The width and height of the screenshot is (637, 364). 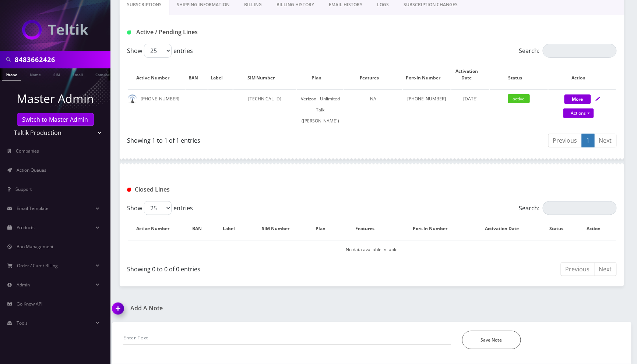 What do you see at coordinates (55, 120) in the screenshot?
I see `button: Switch to Master Admin` at bounding box center [55, 120].